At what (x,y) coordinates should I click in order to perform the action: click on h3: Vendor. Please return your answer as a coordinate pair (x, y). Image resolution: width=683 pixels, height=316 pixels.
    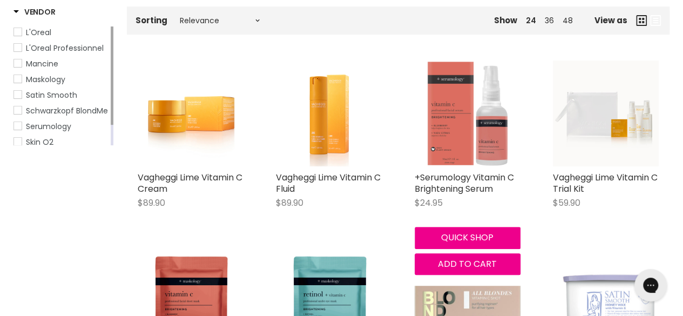
    Looking at the image, I should click on (34, 12).